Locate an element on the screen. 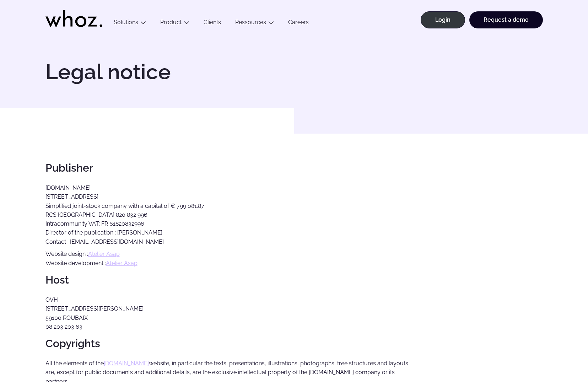  button: Solutions is located at coordinates (130, 24).